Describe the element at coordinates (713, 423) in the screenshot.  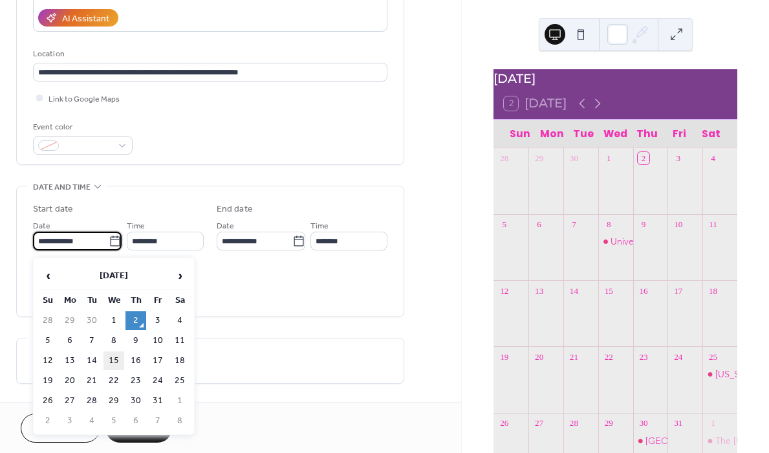
I see `div: 1` at that location.